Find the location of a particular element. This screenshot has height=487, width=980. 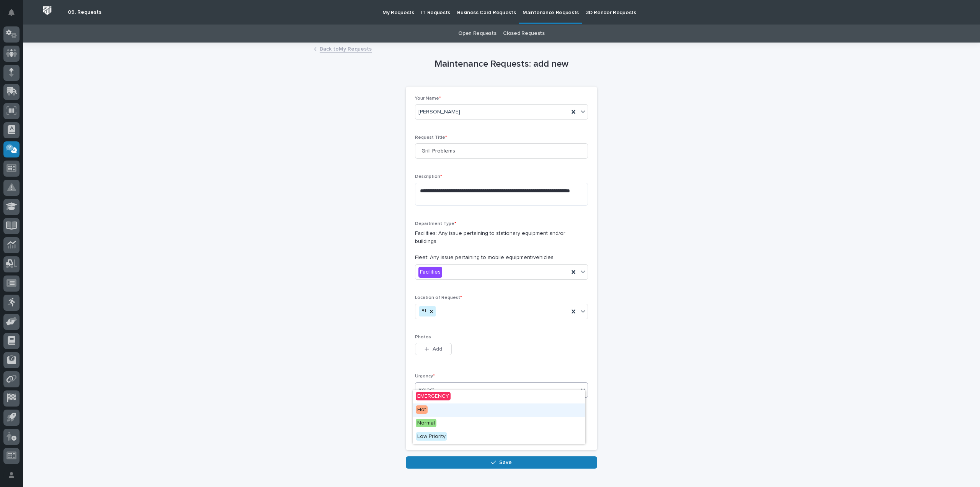

h2: 09. Requests is located at coordinates (84, 12).